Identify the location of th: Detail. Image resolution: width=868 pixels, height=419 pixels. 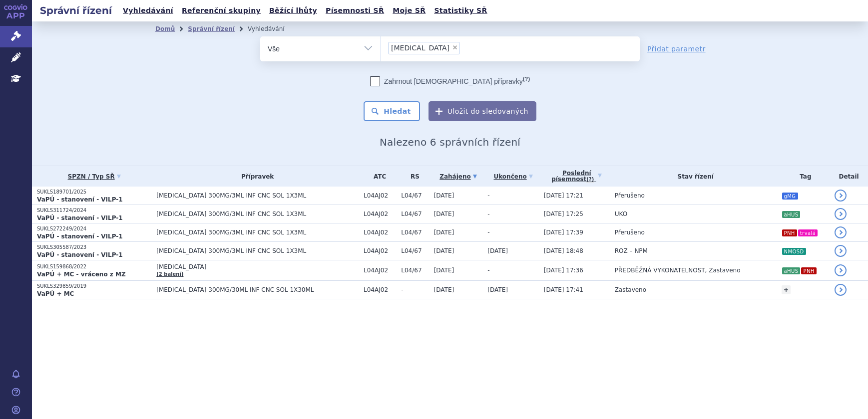
(848, 176).